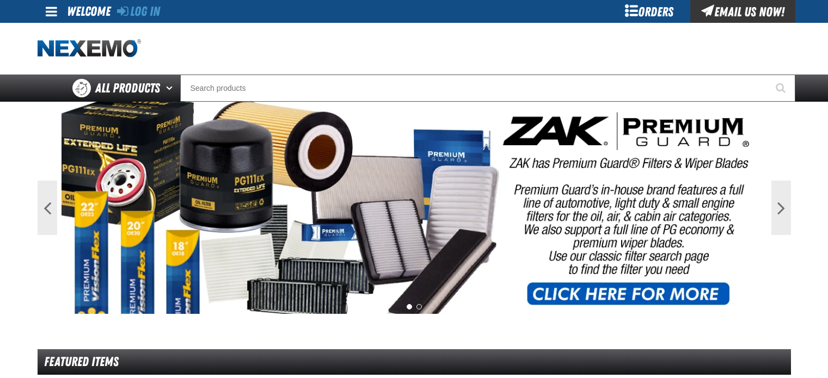 The image size is (828, 378). What do you see at coordinates (171, 88) in the screenshot?
I see `button: Open All Products pages` at bounding box center [171, 88].